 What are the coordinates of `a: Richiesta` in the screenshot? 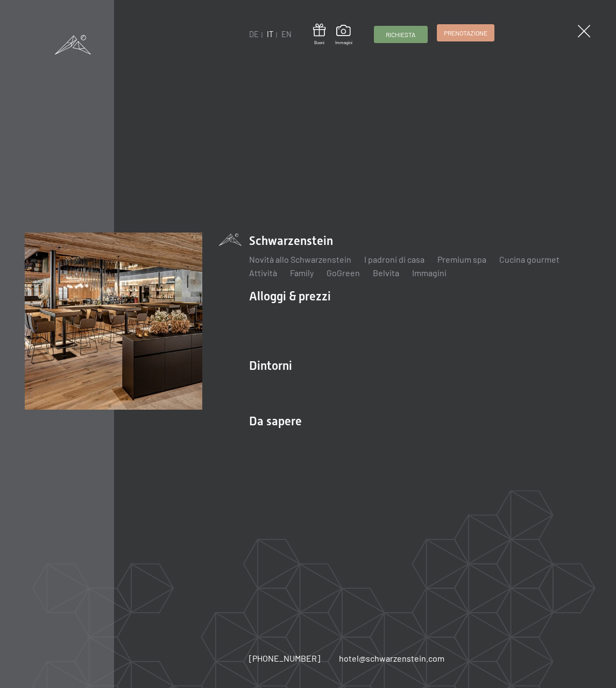 It's located at (401, 35).